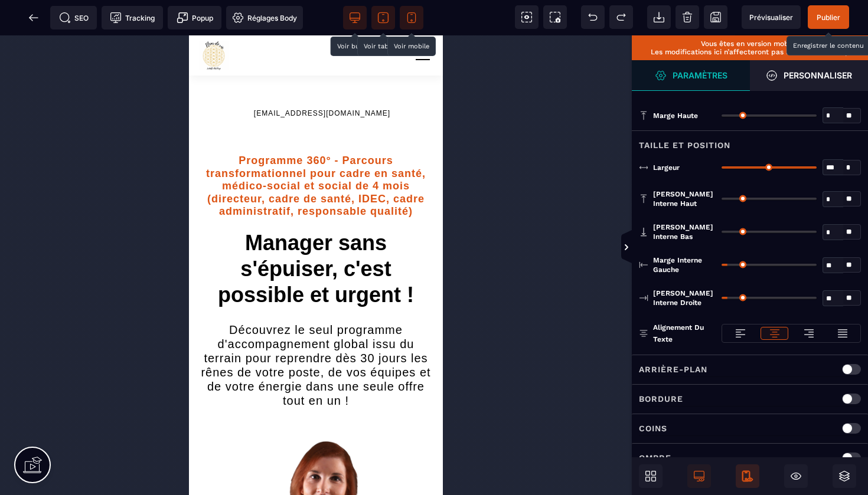 The height and width of the screenshot is (495, 868). What do you see at coordinates (593, 17) in the screenshot?
I see `span: Défaire` at bounding box center [593, 17].